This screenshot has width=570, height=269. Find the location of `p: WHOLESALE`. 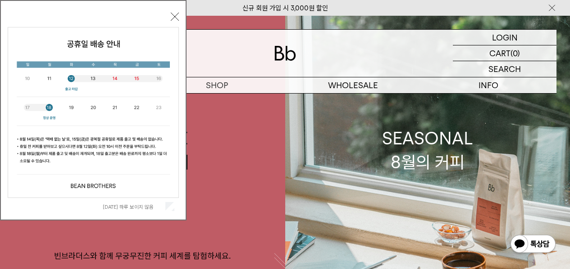

p: WHOLESALE is located at coordinates (353, 85).